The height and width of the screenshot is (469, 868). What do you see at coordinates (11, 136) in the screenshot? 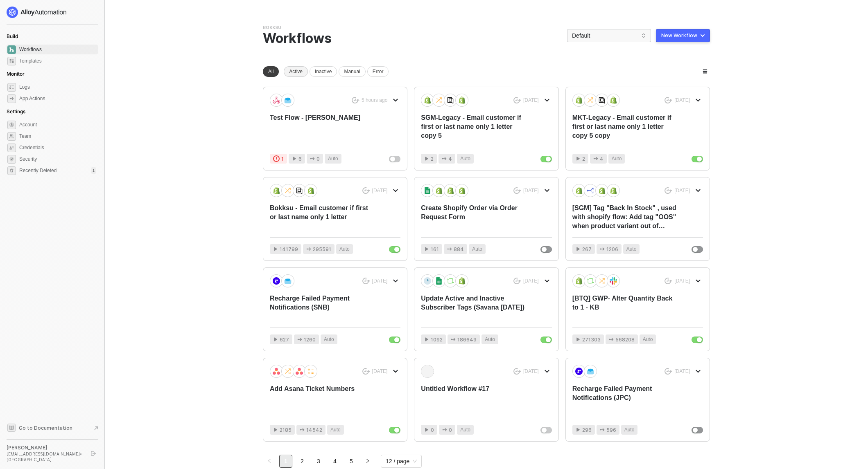
I see `span: team` at bounding box center [11, 136].